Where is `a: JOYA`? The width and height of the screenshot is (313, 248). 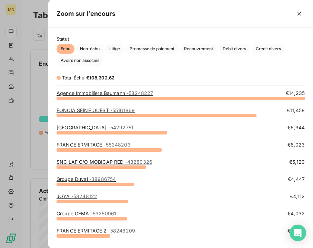
a: JOYA is located at coordinates (77, 196).